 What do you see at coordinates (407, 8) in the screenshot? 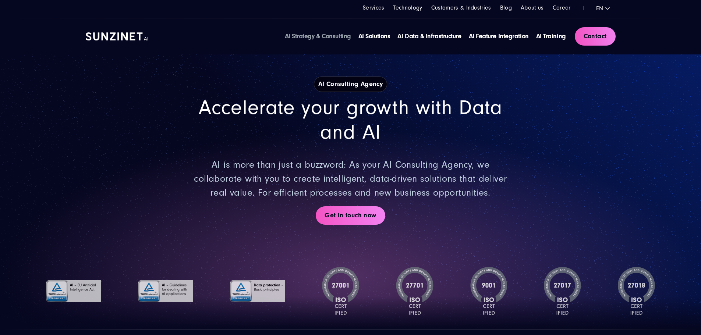
I see `a: Technology` at bounding box center [407, 8].